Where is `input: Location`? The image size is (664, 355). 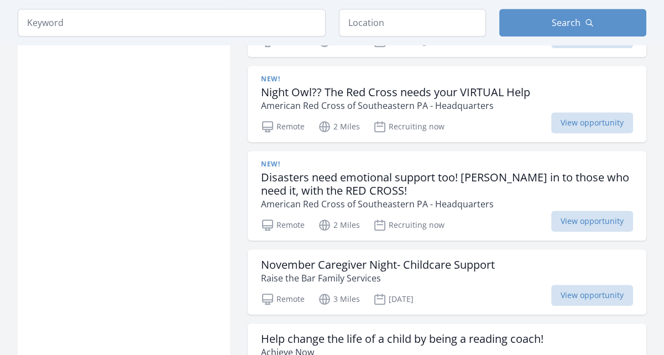
input: Location is located at coordinates (412, 23).